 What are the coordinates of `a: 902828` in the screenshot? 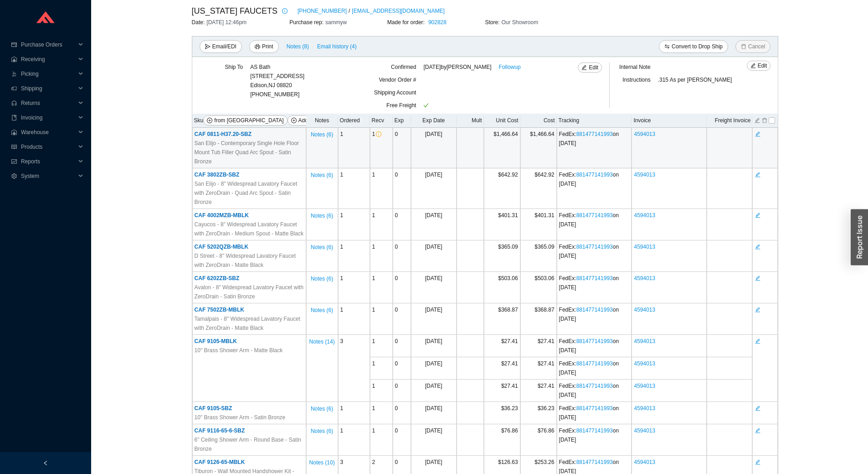 It's located at (438, 22).